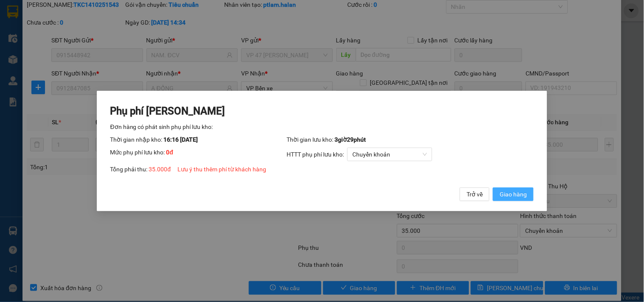 This screenshot has height=302, width=644. I want to click on div: Thời gian lưu kho:, so click(410, 139).